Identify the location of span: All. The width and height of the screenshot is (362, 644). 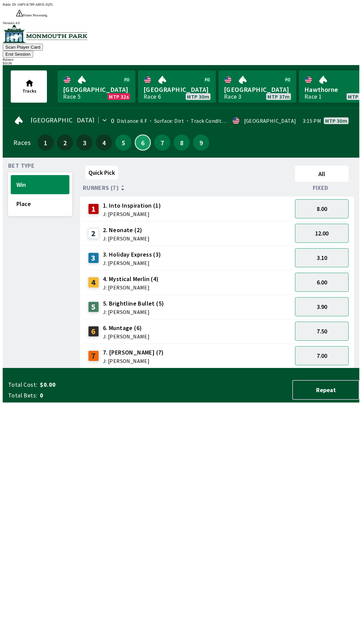
(322, 174).